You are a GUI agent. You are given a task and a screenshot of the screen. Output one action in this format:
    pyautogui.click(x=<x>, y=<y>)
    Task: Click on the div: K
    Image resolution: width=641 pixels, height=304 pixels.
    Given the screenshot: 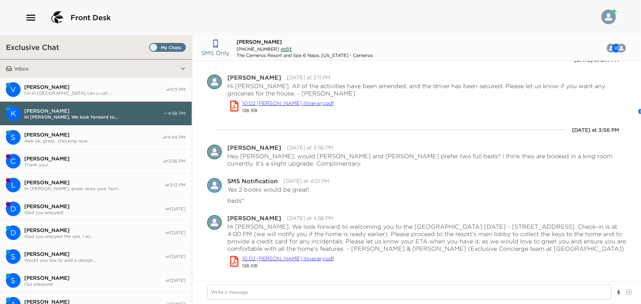 What is the action you would take?
    pyautogui.click(x=13, y=114)
    